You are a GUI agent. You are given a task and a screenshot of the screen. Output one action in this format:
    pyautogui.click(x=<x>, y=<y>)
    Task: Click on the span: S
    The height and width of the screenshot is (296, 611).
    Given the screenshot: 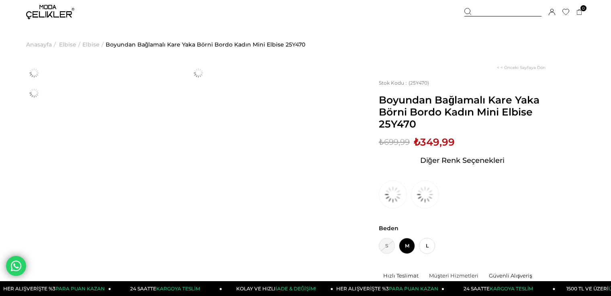 What is the action you would take?
    pyautogui.click(x=387, y=246)
    